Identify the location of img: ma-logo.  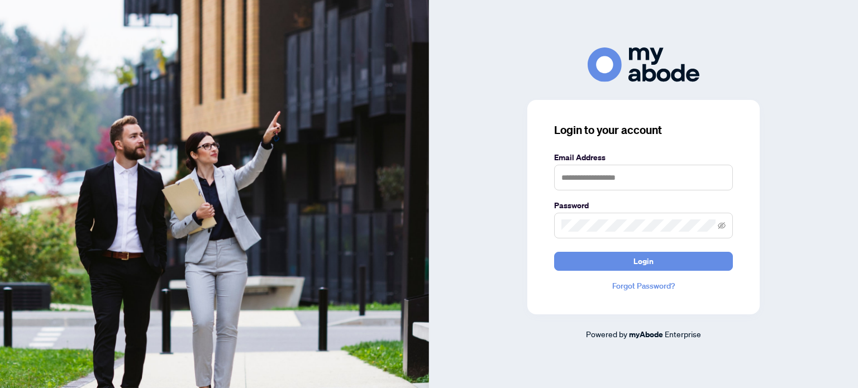
(643, 64).